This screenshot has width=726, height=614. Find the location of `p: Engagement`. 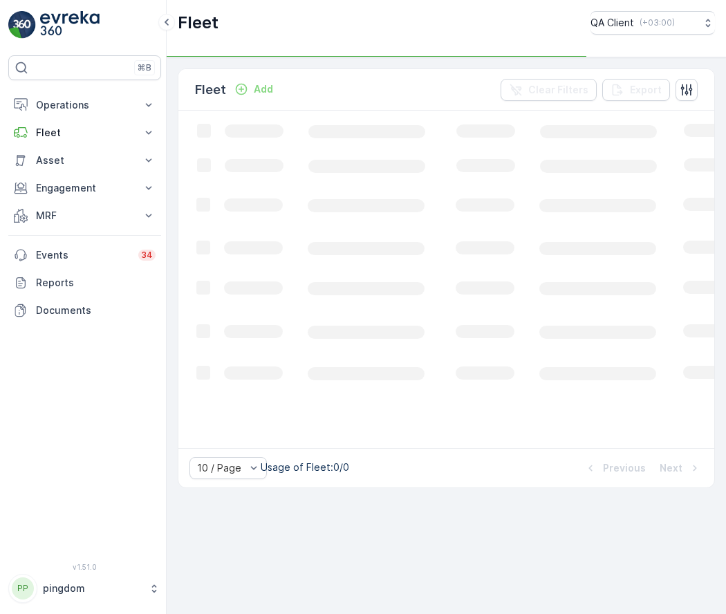

p: Engagement is located at coordinates (84, 188).